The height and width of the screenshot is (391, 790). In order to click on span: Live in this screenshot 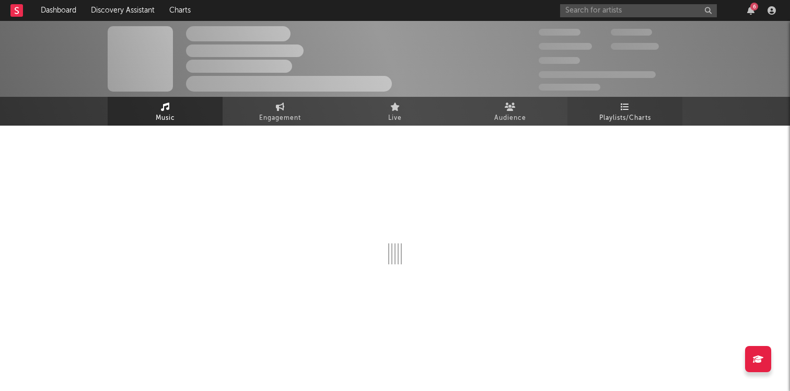, I will do `click(395, 118)`.